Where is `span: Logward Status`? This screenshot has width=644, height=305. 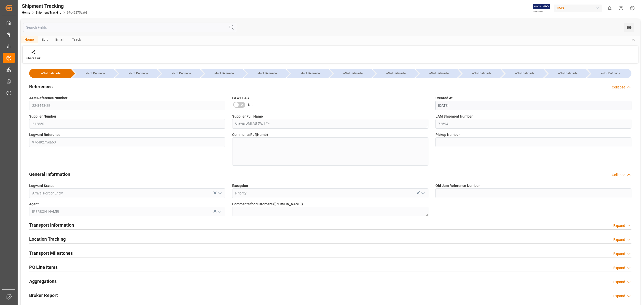
span: Logward Status is located at coordinates (42, 186).